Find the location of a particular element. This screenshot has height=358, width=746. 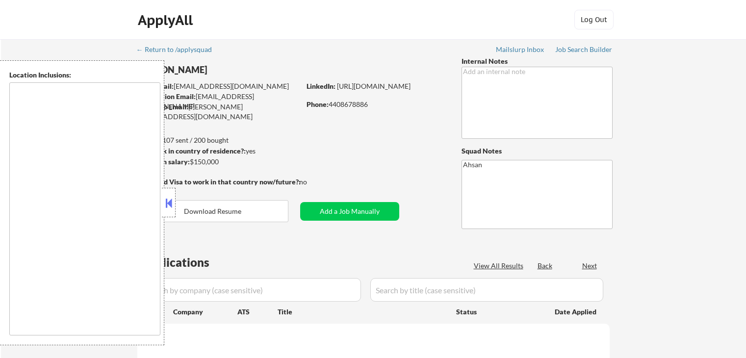

strong: LinkedIn: is located at coordinates (321, 86).